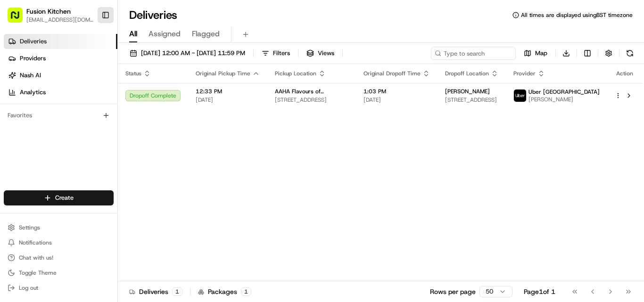 This screenshot has height=302, width=644. I want to click on a: 💻API Documentation, so click(116, 215).